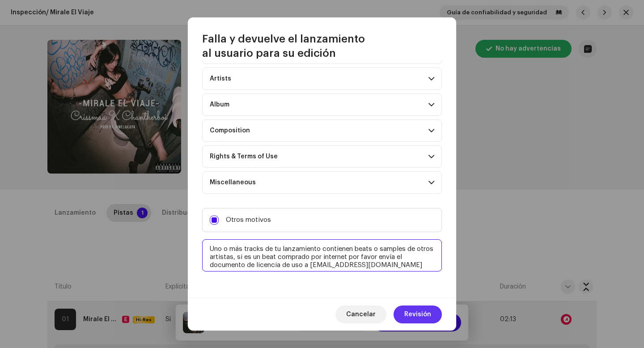 This screenshot has width=644, height=348. Describe the element at coordinates (322, 183) in the screenshot. I see `p-accordion-header: Miscellaneous` at that location.